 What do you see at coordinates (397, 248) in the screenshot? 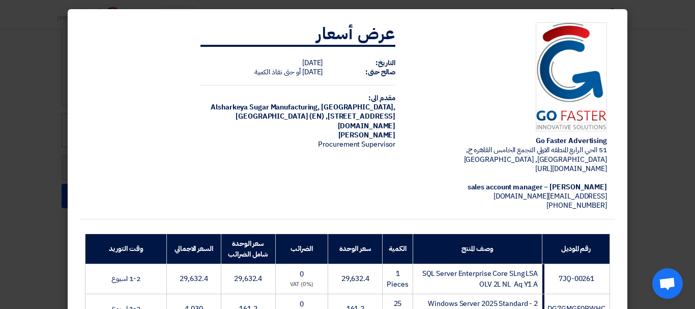
I see `th: الكمية` at bounding box center [397, 248].